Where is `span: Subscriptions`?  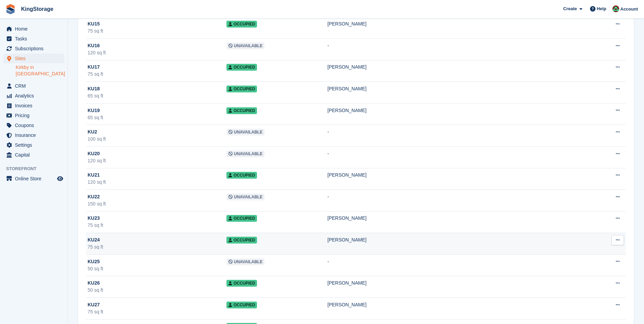 span: Subscriptions is located at coordinates (35, 48).